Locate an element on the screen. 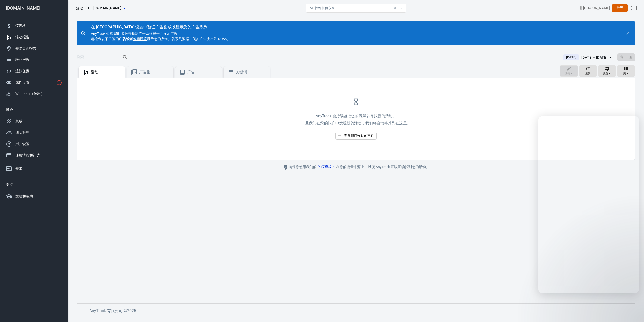  font: 跟踪模板 is located at coordinates (325, 167).